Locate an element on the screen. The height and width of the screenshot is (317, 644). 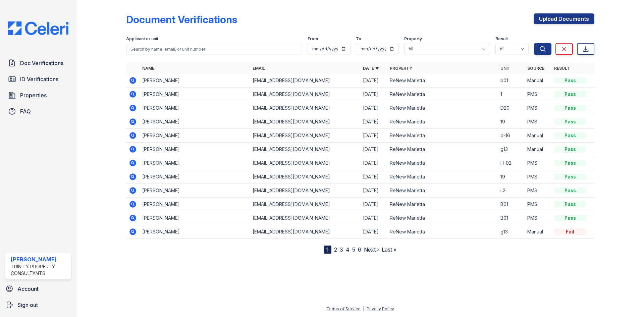
span: FAQ is located at coordinates (25, 111).